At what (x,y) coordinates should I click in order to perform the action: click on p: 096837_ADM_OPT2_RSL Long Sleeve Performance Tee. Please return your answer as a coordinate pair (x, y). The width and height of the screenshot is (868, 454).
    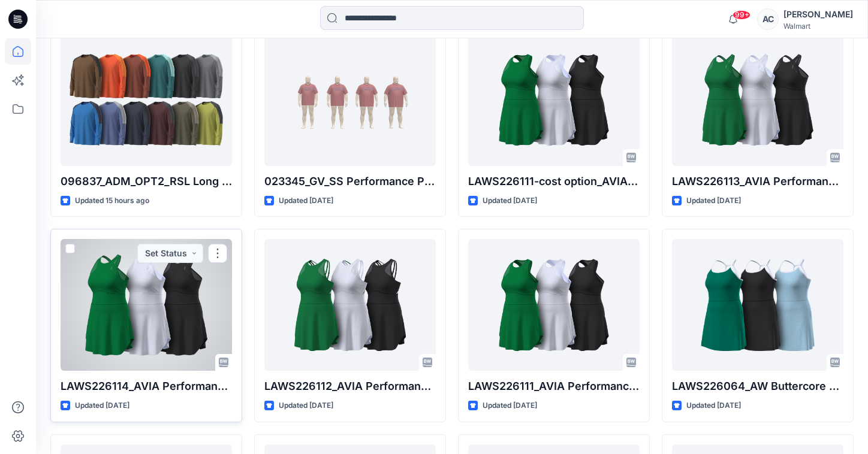
    Looking at the image, I should click on (146, 181).